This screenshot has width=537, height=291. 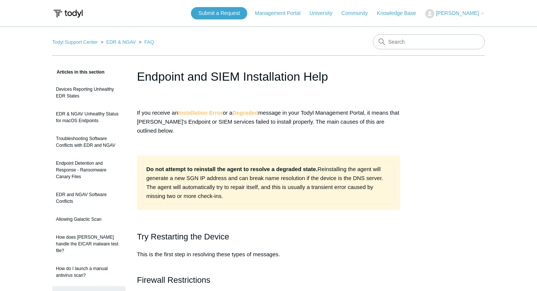 What do you see at coordinates (269, 76) in the screenshot?
I see `h1: Endpoint and SIEM Installation Help` at bounding box center [269, 76].